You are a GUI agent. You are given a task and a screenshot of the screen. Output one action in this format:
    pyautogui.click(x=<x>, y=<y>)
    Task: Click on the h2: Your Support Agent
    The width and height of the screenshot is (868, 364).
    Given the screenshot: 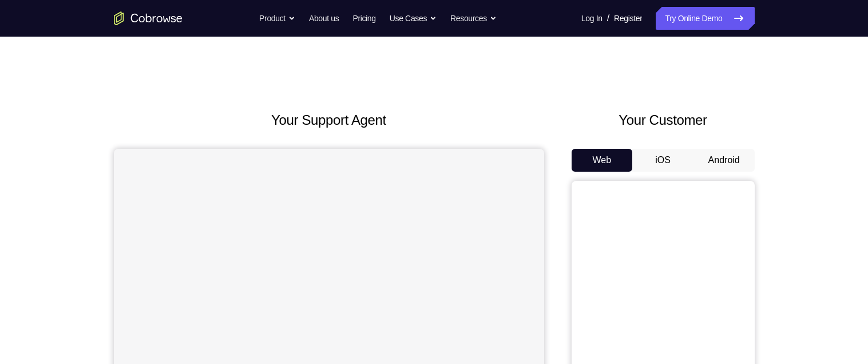 What is the action you would take?
    pyautogui.click(x=329, y=120)
    